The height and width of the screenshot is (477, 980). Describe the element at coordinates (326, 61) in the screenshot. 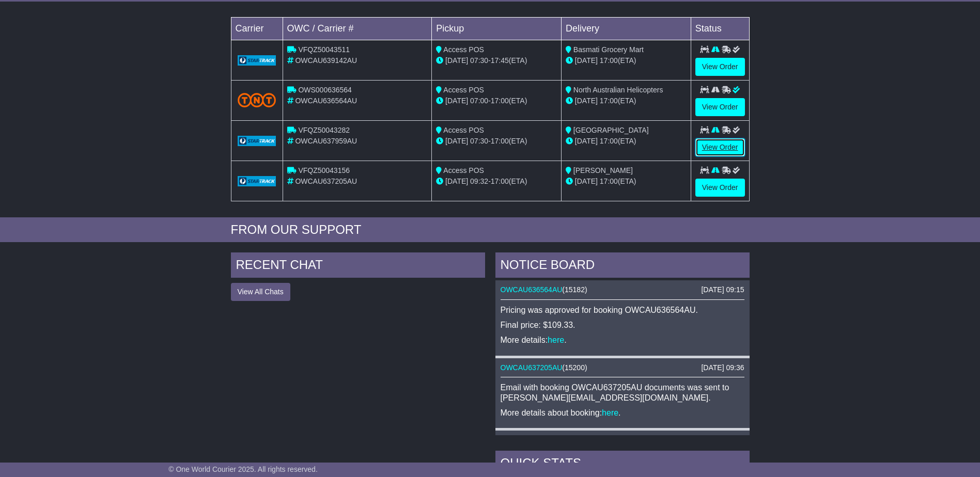

I see `span: OWCAU639142AU` at that location.